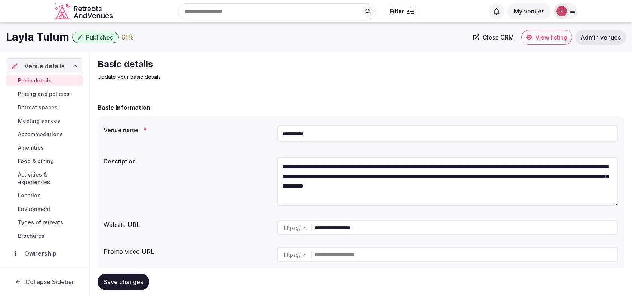  I want to click on button: My venues, so click(529, 11).